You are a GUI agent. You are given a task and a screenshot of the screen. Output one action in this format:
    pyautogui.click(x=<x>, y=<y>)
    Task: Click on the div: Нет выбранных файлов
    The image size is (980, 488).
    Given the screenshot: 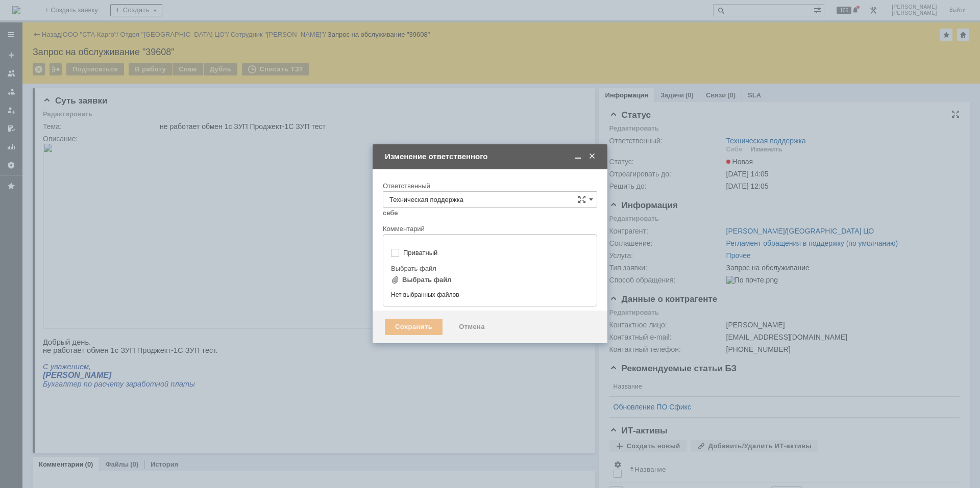 What is the action you would take?
    pyautogui.click(x=490, y=293)
    